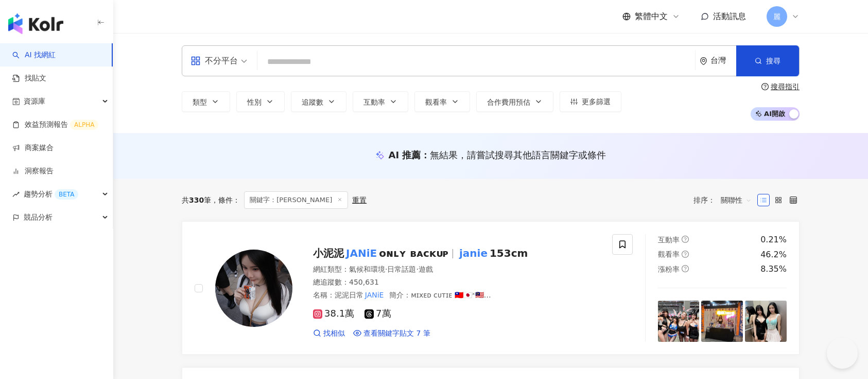 The width and height of the screenshot is (868, 379). I want to click on button: 觀看率, so click(442, 102).